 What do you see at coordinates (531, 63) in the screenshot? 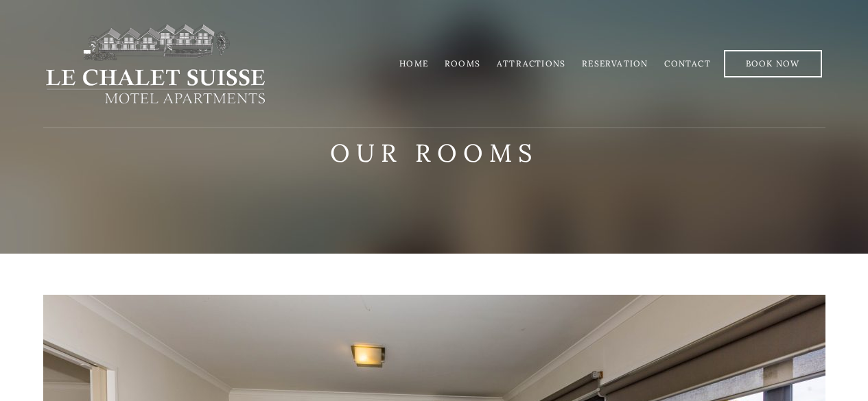
I see `a: Attractions` at bounding box center [531, 63].